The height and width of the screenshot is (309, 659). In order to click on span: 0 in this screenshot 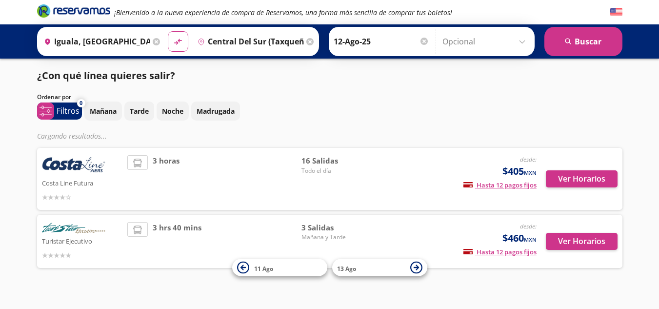, I will do `click(81, 103)`.